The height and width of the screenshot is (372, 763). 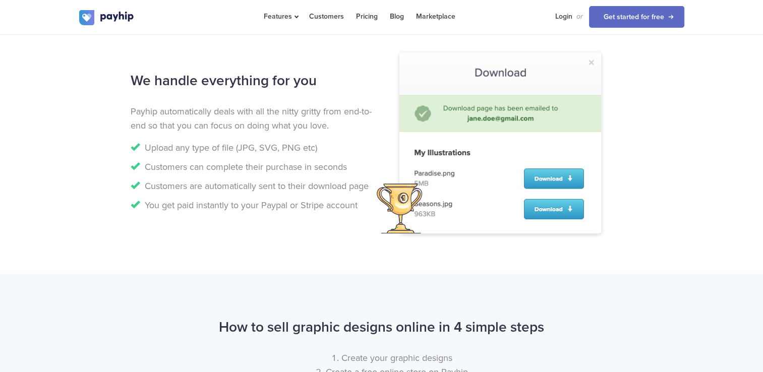 I want to click on a: Get started for free, so click(x=636, y=17).